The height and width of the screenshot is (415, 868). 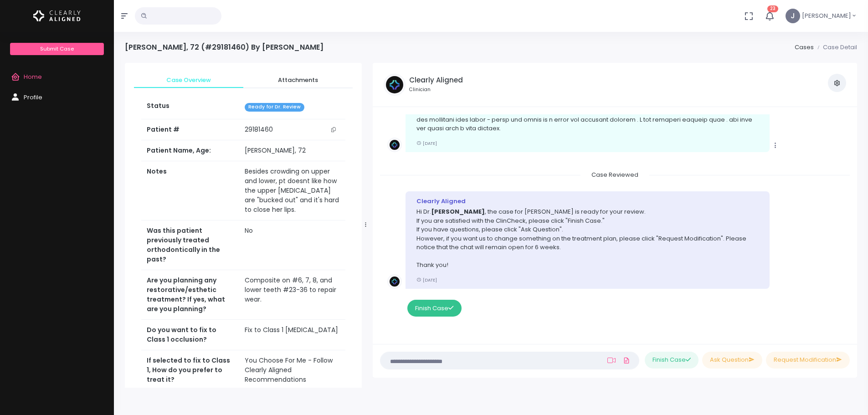 I want to click on td: Composite on #6, 7, 8, and lower teeth #23-36 to repair wear., so click(x=292, y=295).